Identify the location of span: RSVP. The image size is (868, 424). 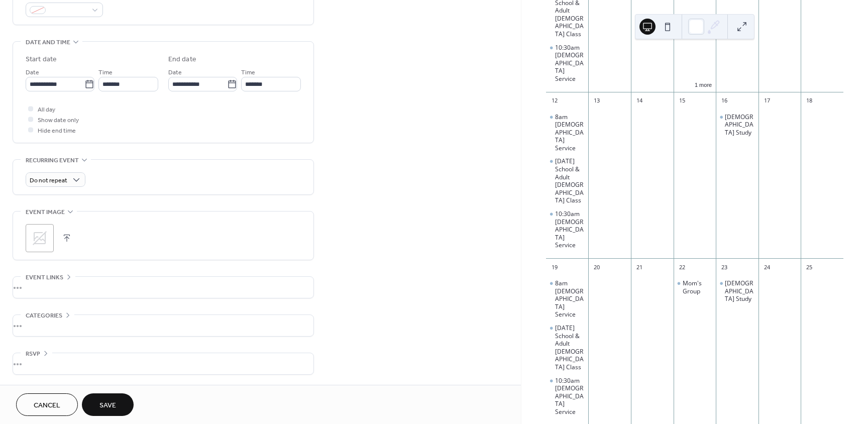
(33, 354).